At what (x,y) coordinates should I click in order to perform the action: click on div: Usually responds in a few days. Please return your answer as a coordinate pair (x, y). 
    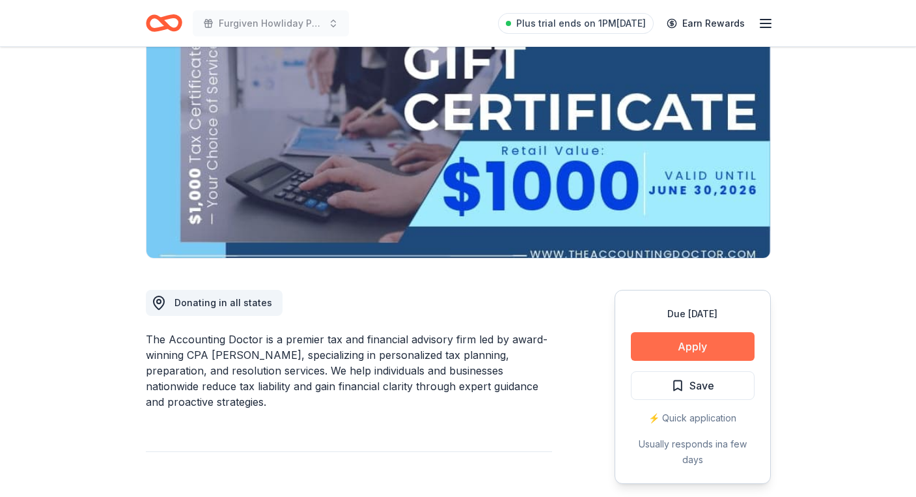
    Looking at the image, I should click on (692, 452).